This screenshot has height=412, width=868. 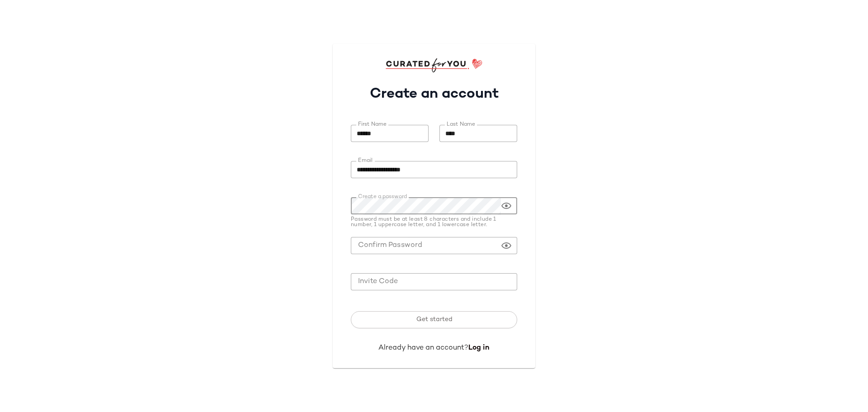 I want to click on a: Log in, so click(x=478, y=348).